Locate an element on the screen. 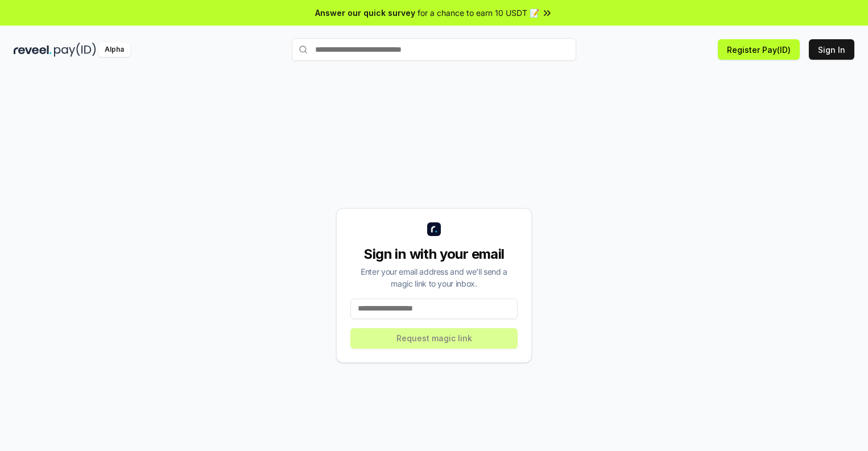  button: Register Pay(ID) is located at coordinates (759, 49).